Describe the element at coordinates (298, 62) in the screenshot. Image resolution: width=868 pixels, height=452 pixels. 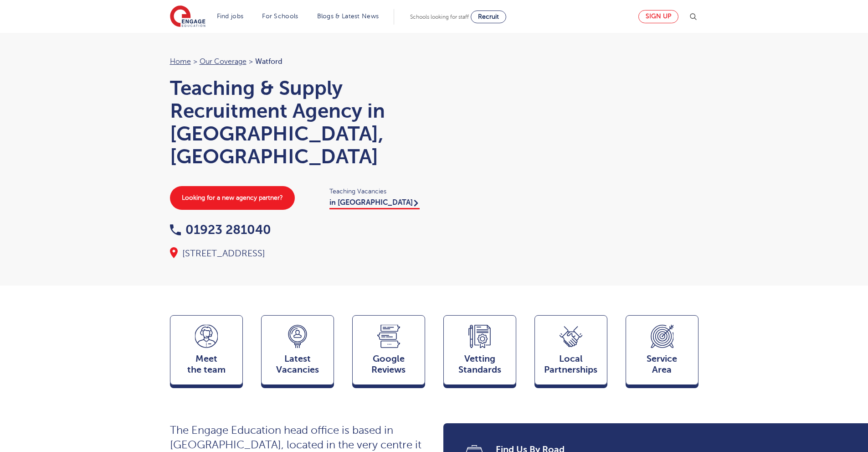
I see `nav: breadcrumb` at that location.